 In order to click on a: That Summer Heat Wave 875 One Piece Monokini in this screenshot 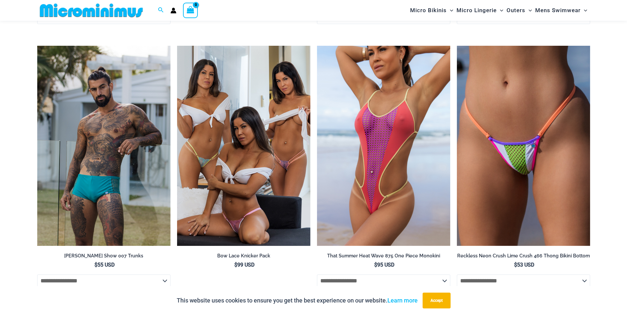, I will do `click(383, 257)`.